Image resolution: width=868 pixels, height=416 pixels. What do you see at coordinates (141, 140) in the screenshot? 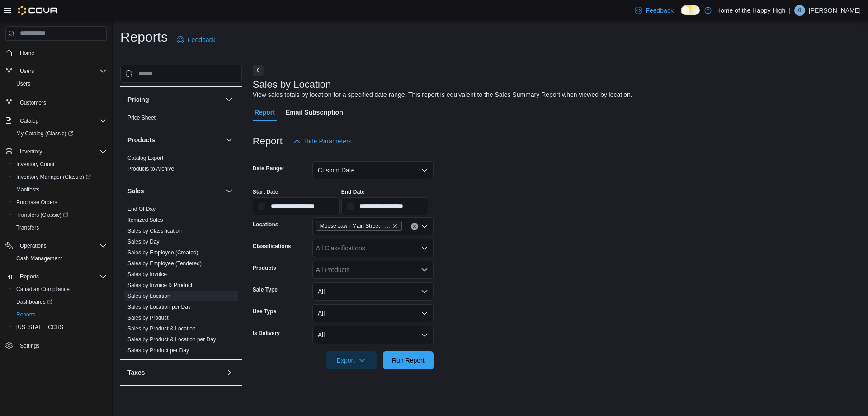
I see `h3: Products` at bounding box center [141, 140].